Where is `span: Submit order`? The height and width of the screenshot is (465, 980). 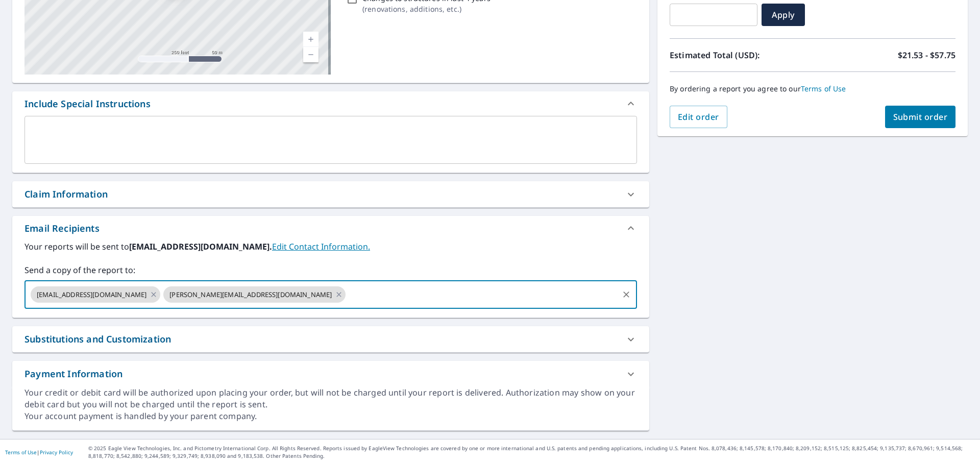 span: Submit order is located at coordinates (921, 117).